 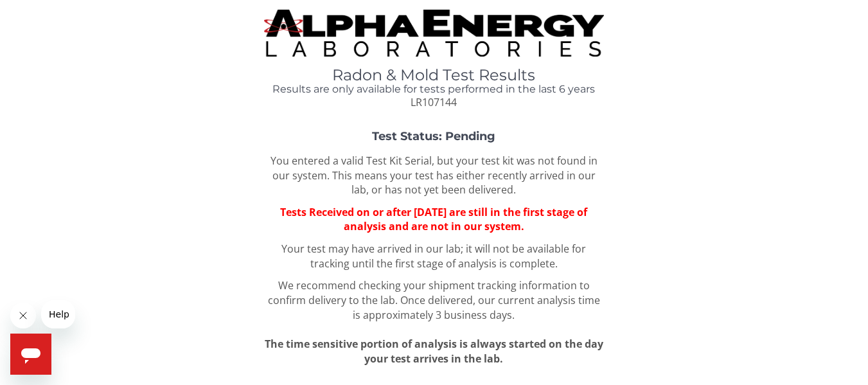 I want to click on span: We recommend checking your shipment tracking information to confirm delivery to the lab., so click(x=428, y=293).